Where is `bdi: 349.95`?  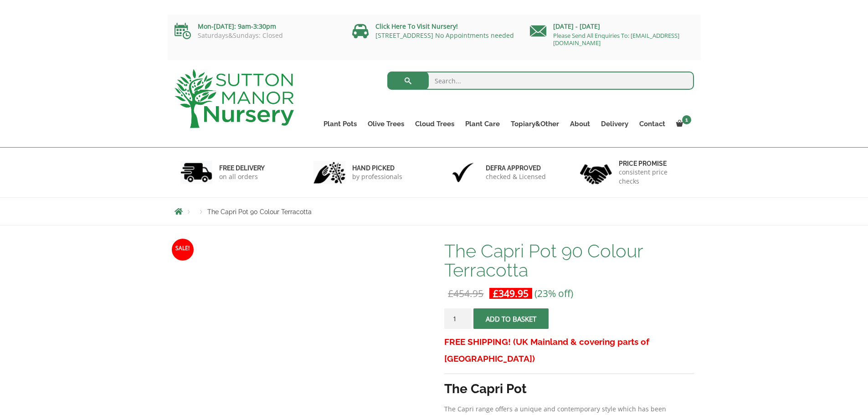 bdi: 349.95 is located at coordinates (511, 294).